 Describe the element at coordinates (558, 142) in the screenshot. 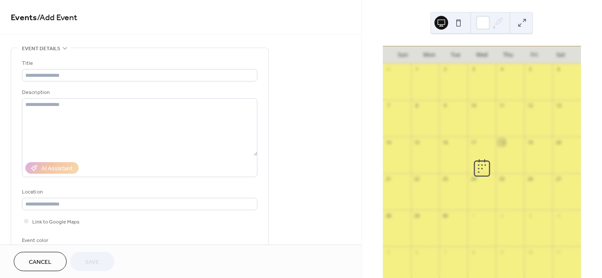

I see `div: 20` at that location.